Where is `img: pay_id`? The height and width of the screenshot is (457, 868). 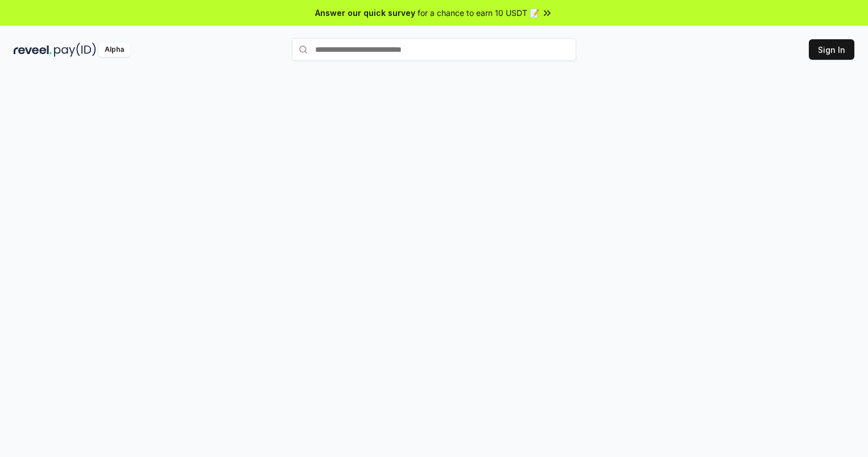 img: pay_id is located at coordinates (75, 49).